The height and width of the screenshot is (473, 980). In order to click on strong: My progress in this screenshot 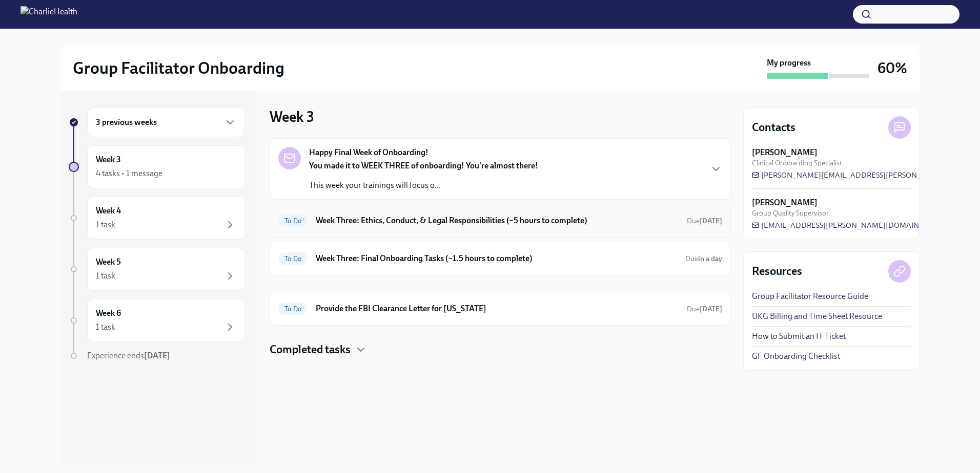, I will do `click(789, 63)`.